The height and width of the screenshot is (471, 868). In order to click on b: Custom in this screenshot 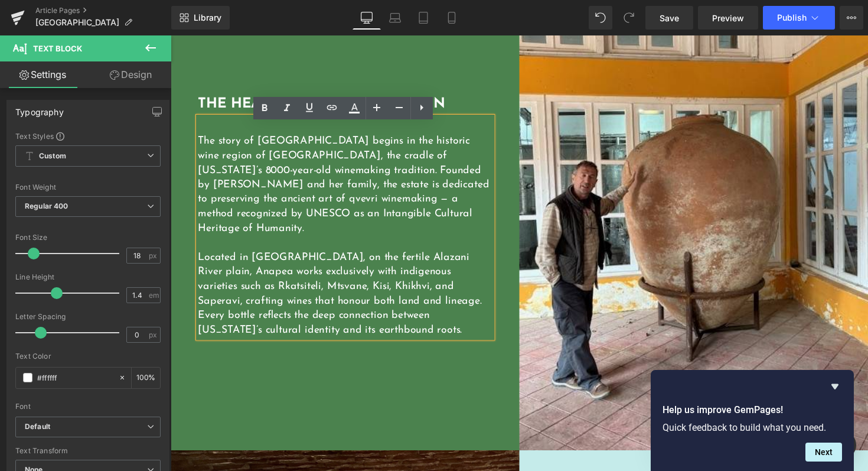, I will do `click(53, 156)`.